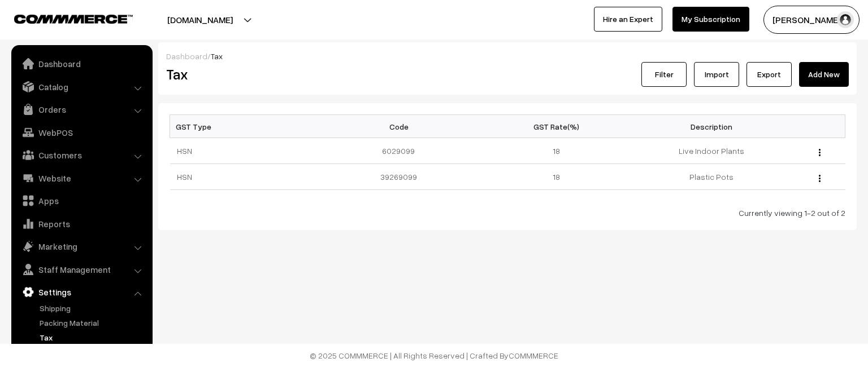  Describe the element at coordinates (81, 155) in the screenshot. I see `a: Customers` at that location.